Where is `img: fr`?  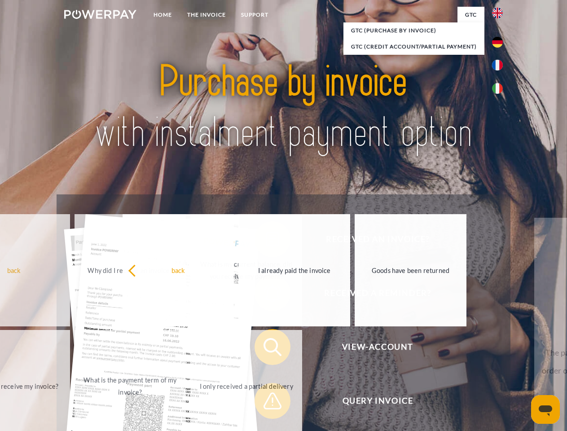 img: fr is located at coordinates (497, 65).